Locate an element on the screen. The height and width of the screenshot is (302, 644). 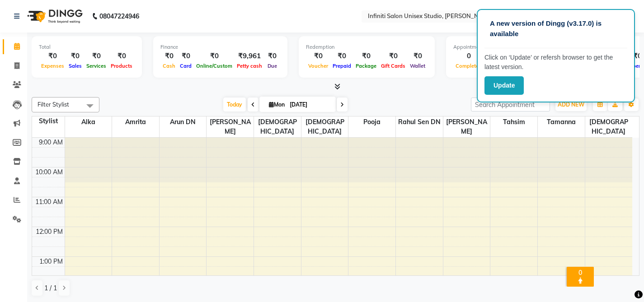
span: Mon is located at coordinates (276, 104).